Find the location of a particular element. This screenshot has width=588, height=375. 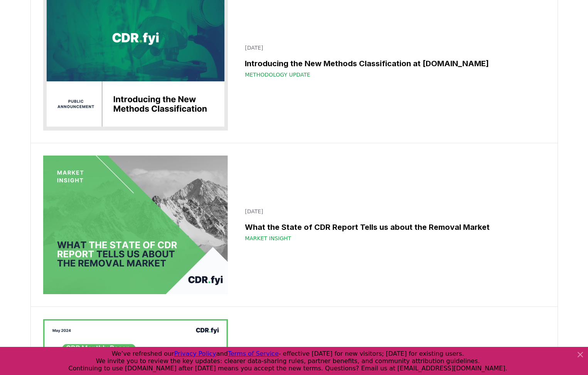

span: Market Insight is located at coordinates (268, 239).